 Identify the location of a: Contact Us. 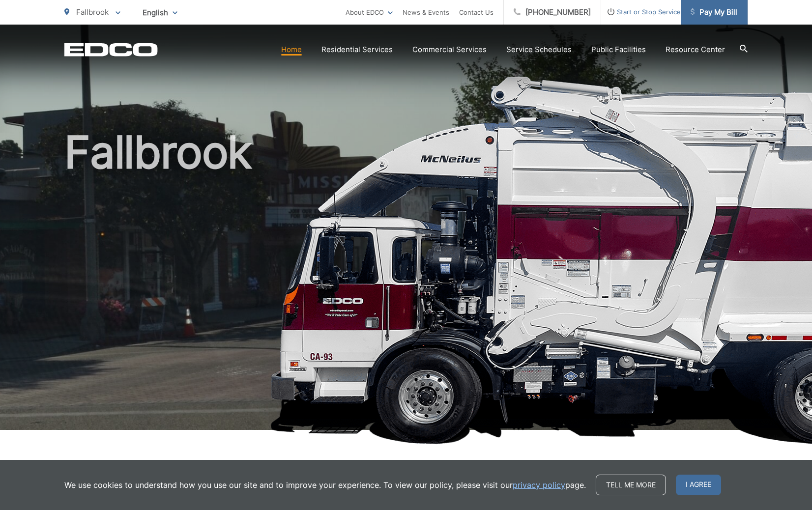
(476, 12).